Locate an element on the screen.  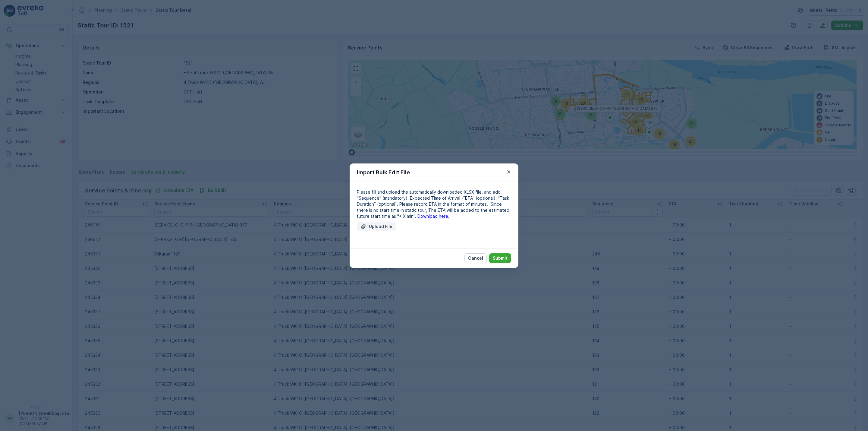
button: Cancel is located at coordinates (476, 258).